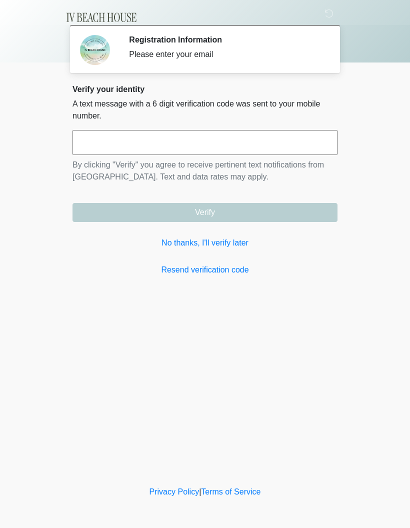  Describe the element at coordinates (226, 55) in the screenshot. I see `div: Please enter your email` at that location.